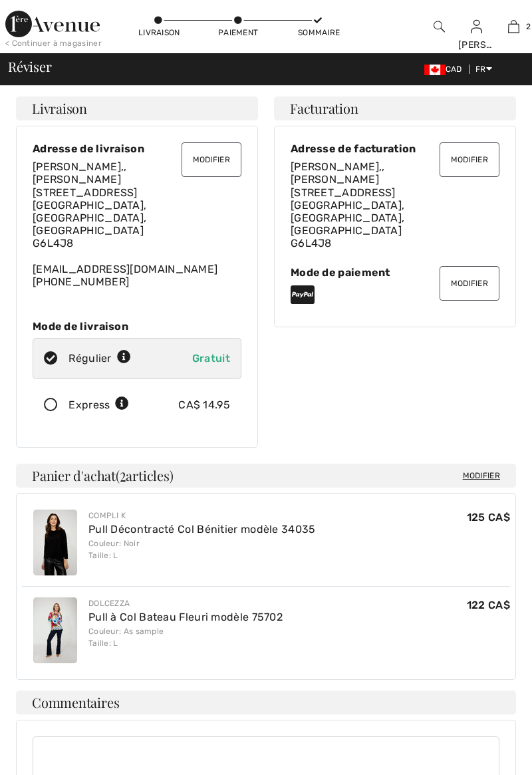 The width and height of the screenshot is (532, 775). I want to click on a: Pull à Col Bateau Fleuri modèle 75702, so click(186, 616).